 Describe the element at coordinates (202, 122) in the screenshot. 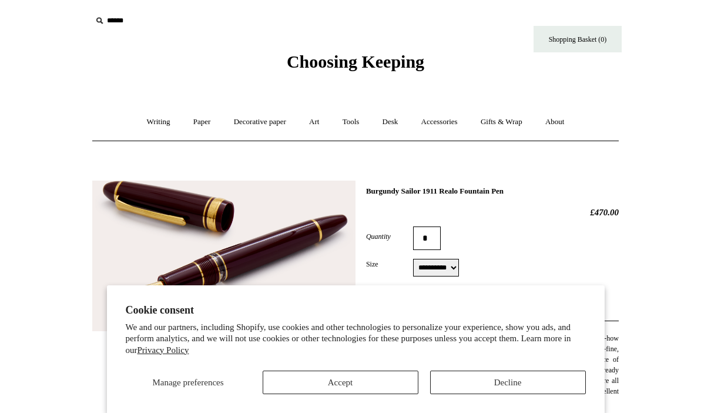

I see `a: Paper` at that location.